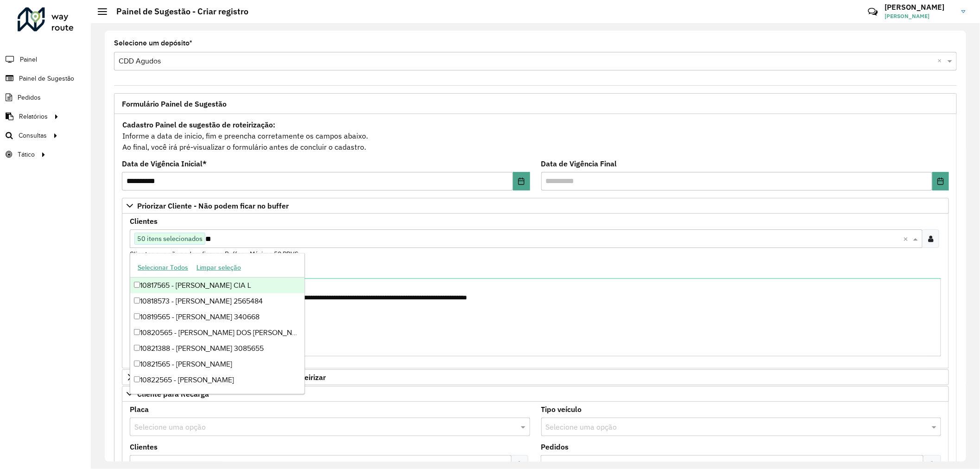 The height and width of the screenshot is (469, 980). I want to click on span: Formulário Painel de Sugestão, so click(175, 104).